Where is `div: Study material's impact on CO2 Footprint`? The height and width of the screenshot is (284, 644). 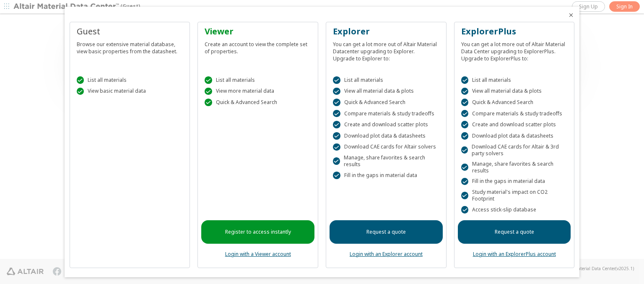 div: Study material's impact on CO2 Footprint is located at coordinates (515, 196).